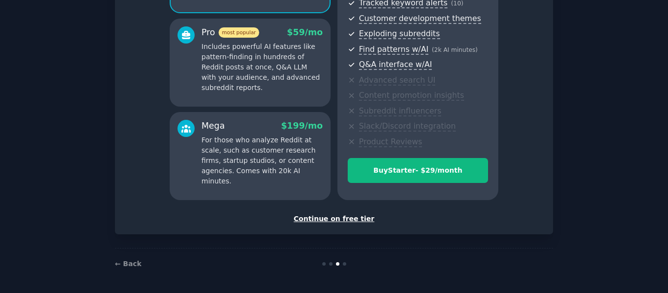 The image size is (668, 293). Describe the element at coordinates (230, 32) in the screenshot. I see `div: Pro` at that location.